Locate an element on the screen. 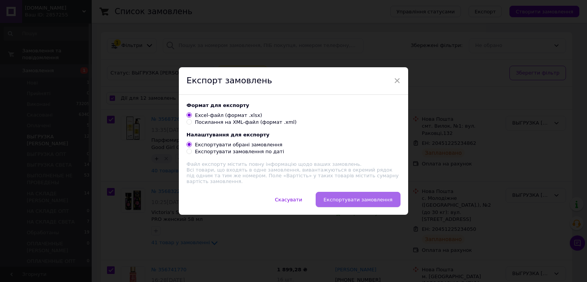 This screenshot has height=282, width=587. div: Файл експорту містить повну інформацію щодо ваших замовлень. is located at coordinates (294, 164).